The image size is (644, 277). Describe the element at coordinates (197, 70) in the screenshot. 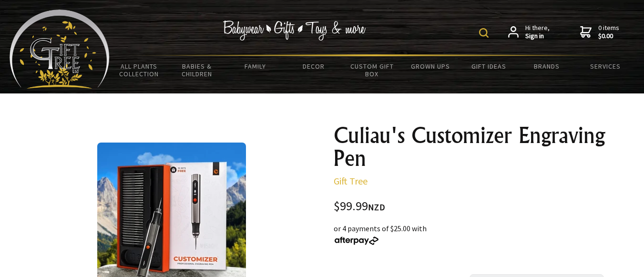

I see `a: Babies & Children` at that location.